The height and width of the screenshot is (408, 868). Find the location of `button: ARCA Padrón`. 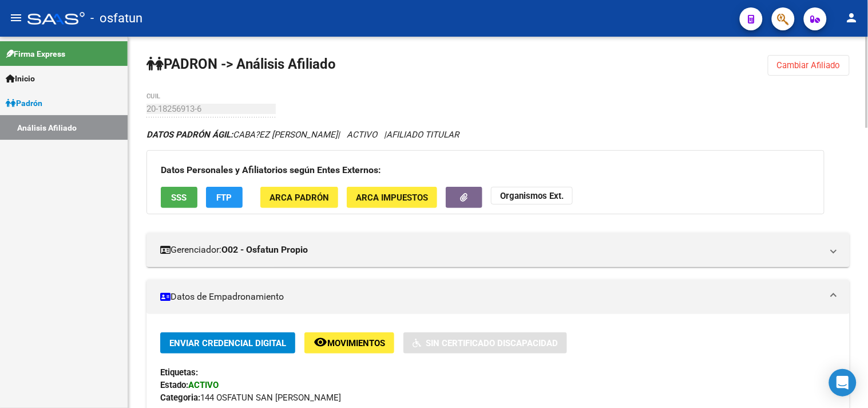

button: ARCA Padrón is located at coordinates (300, 197).